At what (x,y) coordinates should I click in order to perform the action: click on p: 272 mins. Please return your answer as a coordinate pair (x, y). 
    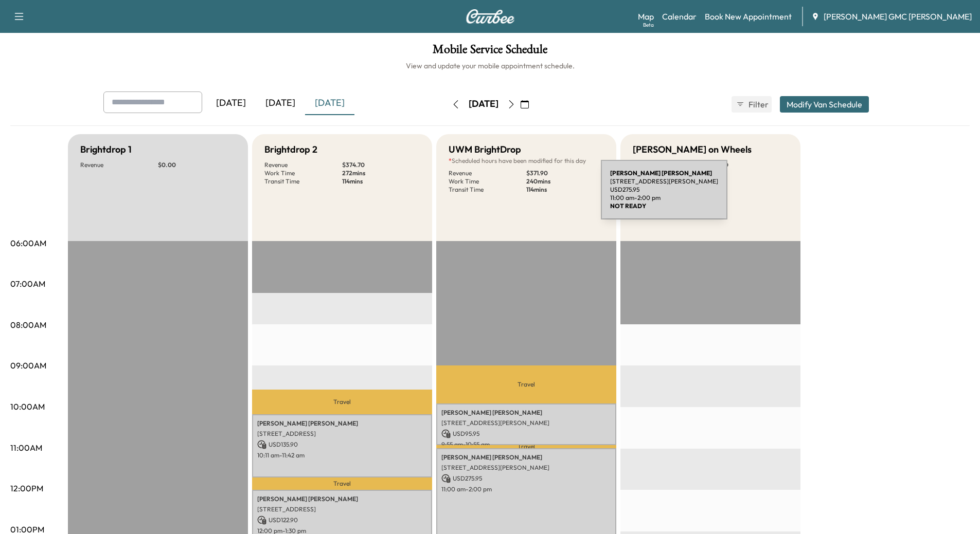
    Looking at the image, I should click on (381, 173).